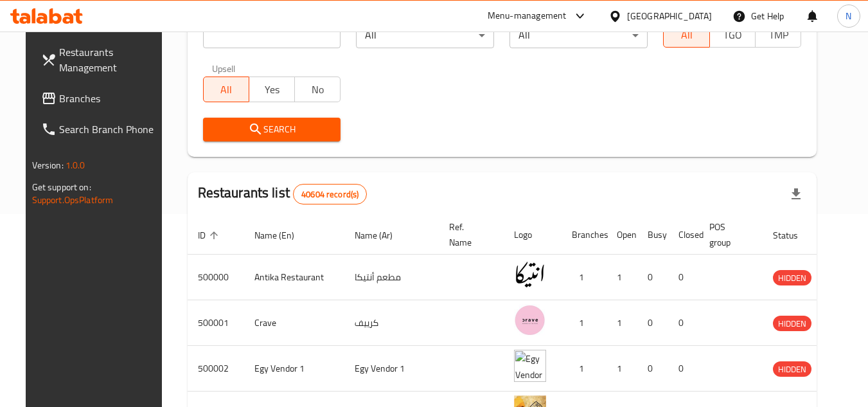 The height and width of the screenshot is (407, 868). What do you see at coordinates (110, 60) in the screenshot?
I see `span: Restaurants Management` at bounding box center [110, 60].